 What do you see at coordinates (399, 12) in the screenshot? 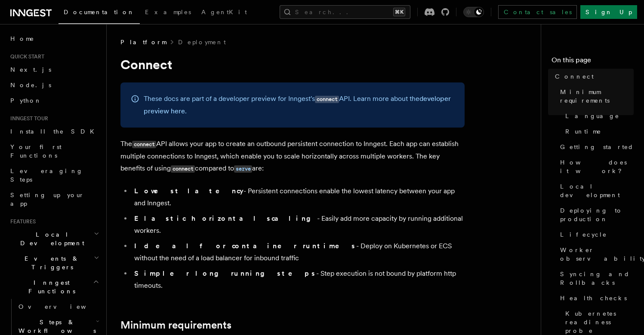
I see `kbd: ⌘K` at bounding box center [399, 12].